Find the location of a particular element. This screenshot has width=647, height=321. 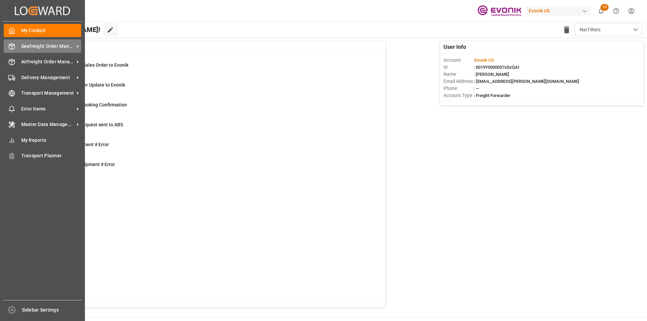

a: Transport Planner is located at coordinates (42, 156).